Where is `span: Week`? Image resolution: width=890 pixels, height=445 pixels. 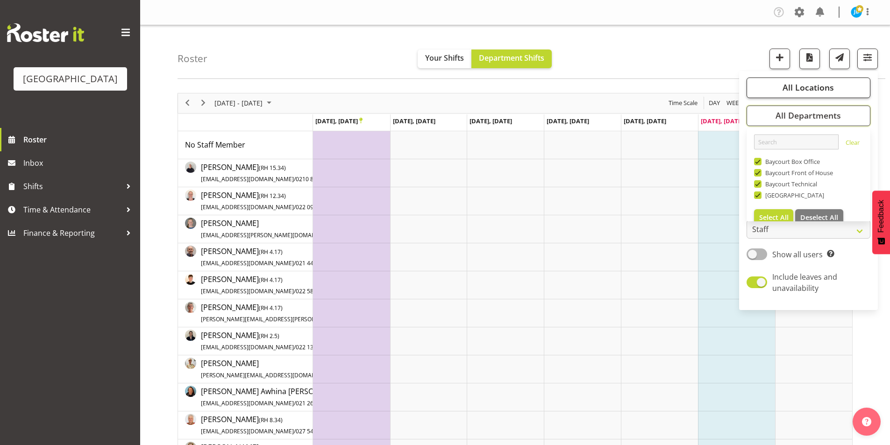 span: Week is located at coordinates (735, 103).